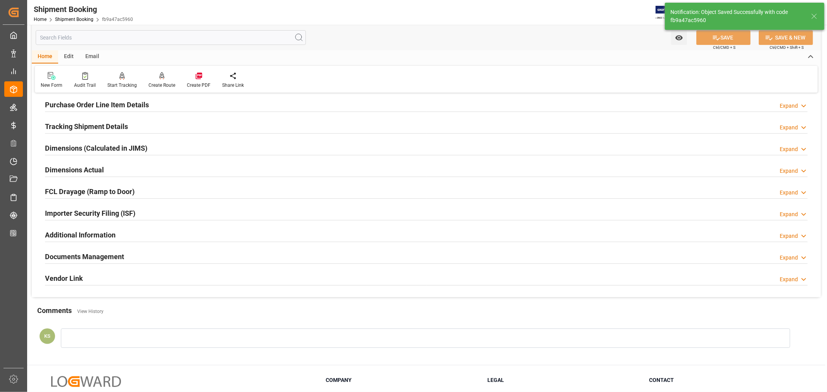  Describe the element at coordinates (45, 57) in the screenshot. I see `div: Home` at that location.